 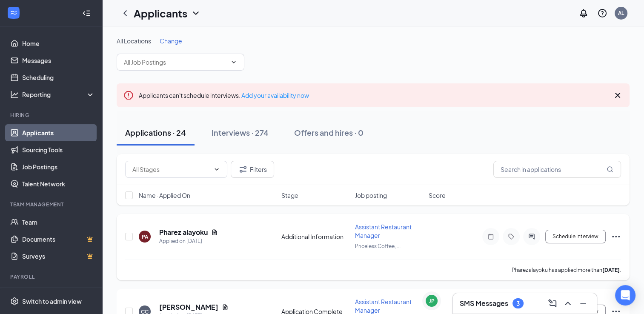 What do you see at coordinates (315, 237) in the screenshot?
I see `div: Additional Information` at bounding box center [315, 237].